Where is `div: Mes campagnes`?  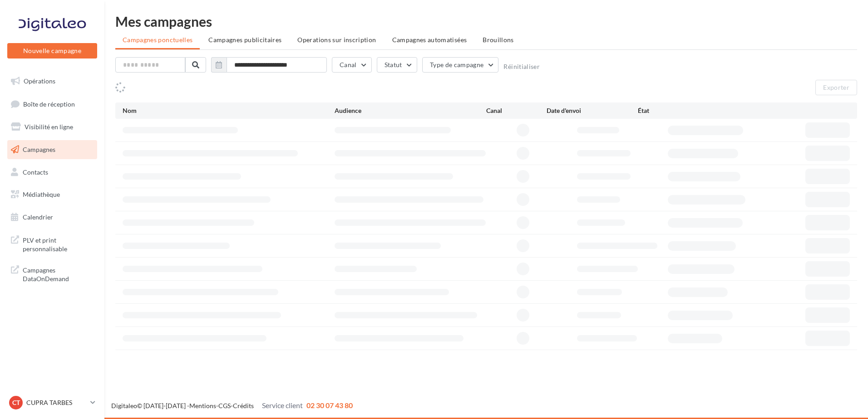
div: Mes campagnes is located at coordinates (486, 21).